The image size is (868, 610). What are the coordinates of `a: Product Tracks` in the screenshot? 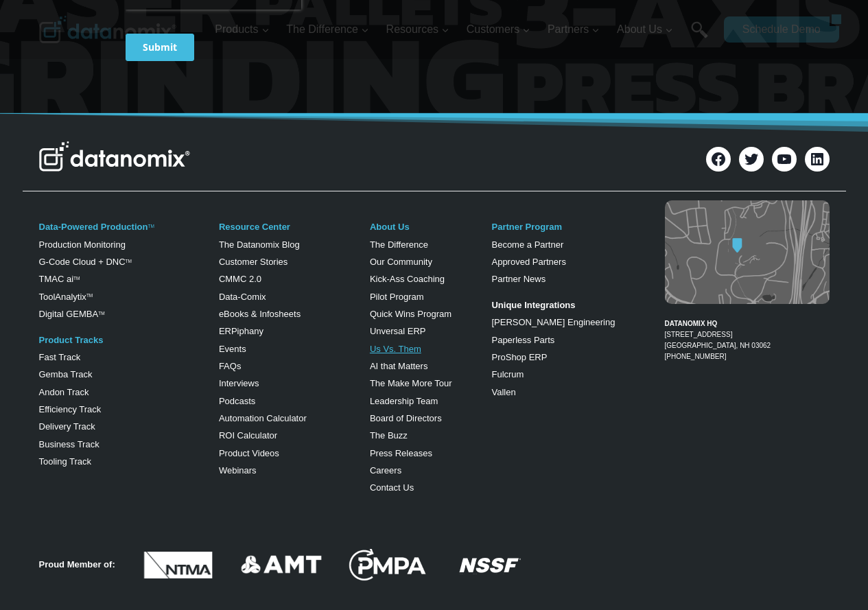 It's located at (72, 339).